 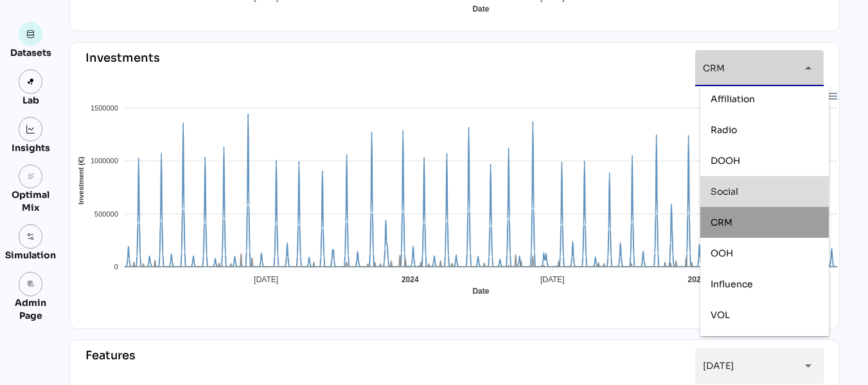 What do you see at coordinates (31, 148) in the screenshot?
I see `div: Insights` at bounding box center [31, 148].